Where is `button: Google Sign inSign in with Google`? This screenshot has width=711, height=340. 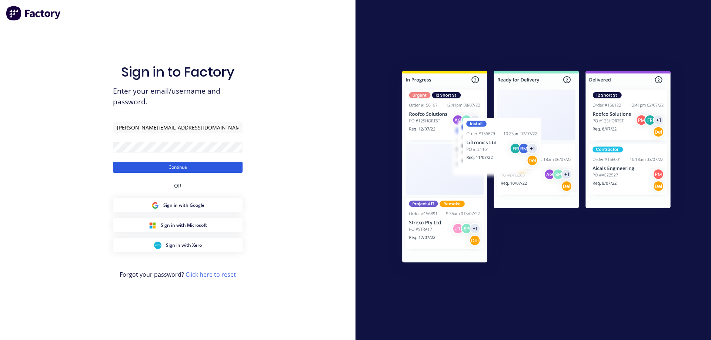
button: Google Sign inSign in with Google is located at coordinates (178, 206).